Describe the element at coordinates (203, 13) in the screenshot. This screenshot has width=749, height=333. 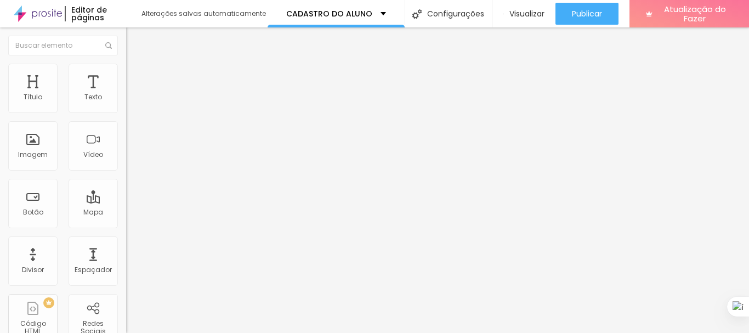
I see `font: Alterações salvas automaticamente` at that location.